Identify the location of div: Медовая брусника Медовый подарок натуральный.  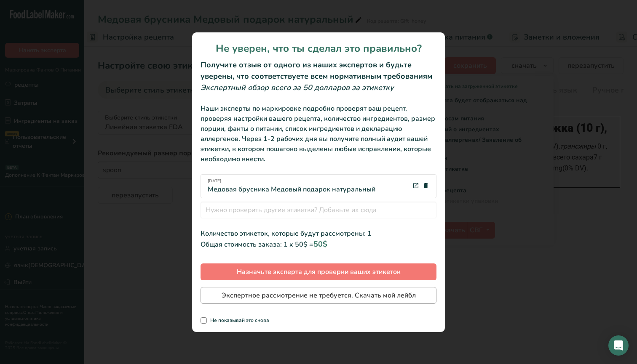
(291, 186).